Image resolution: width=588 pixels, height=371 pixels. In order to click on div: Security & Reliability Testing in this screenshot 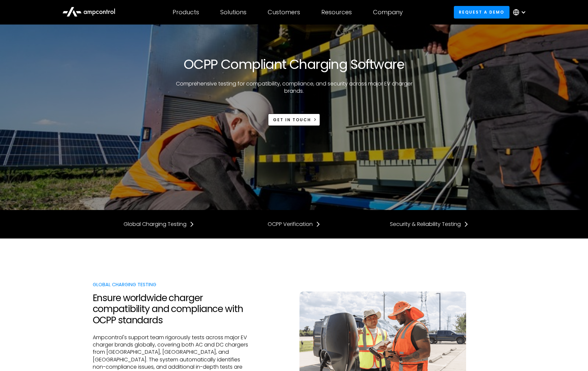, I will do `click(425, 224)`.